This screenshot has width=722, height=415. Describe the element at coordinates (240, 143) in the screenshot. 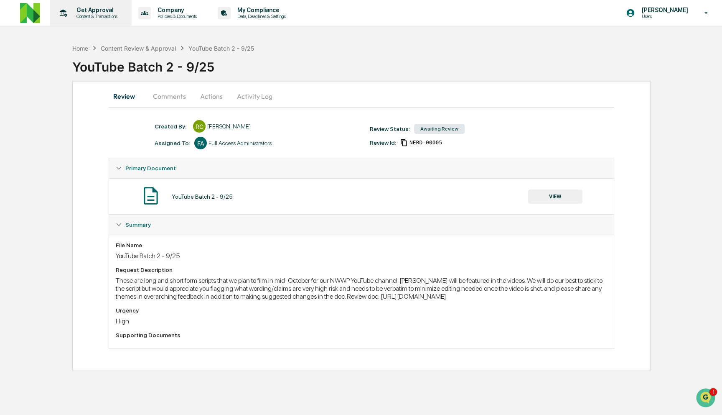

I see `div: Full Access Administrators` at that location.